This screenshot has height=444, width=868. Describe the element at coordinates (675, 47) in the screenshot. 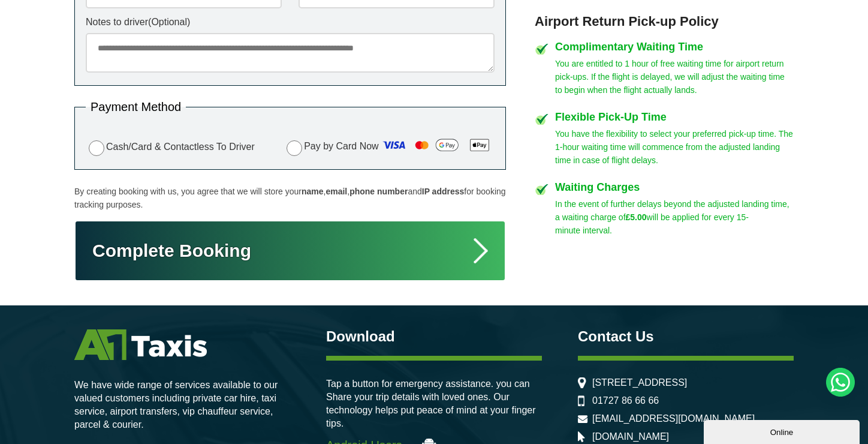

I see `h4: Complimentary Waiting Time` at that location.